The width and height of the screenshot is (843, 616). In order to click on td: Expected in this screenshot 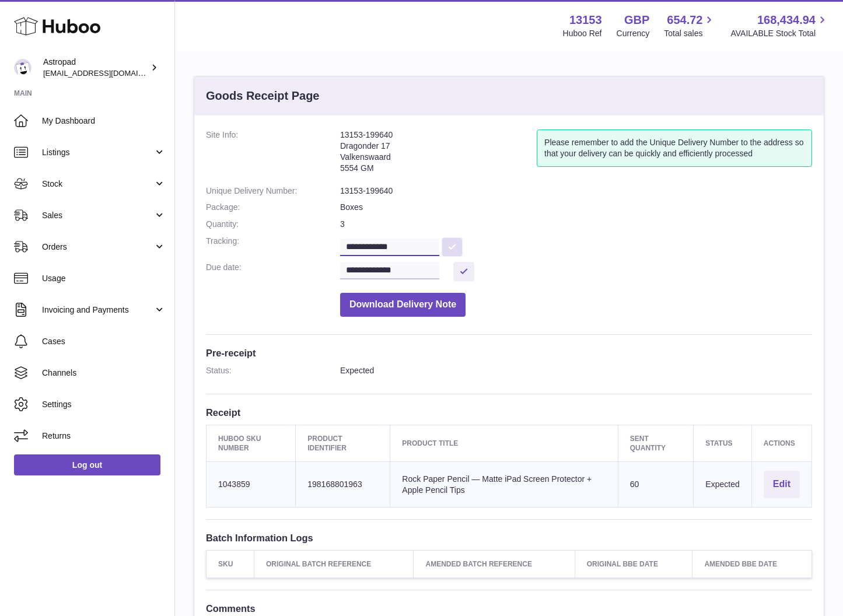, I will do `click(722, 485)`.